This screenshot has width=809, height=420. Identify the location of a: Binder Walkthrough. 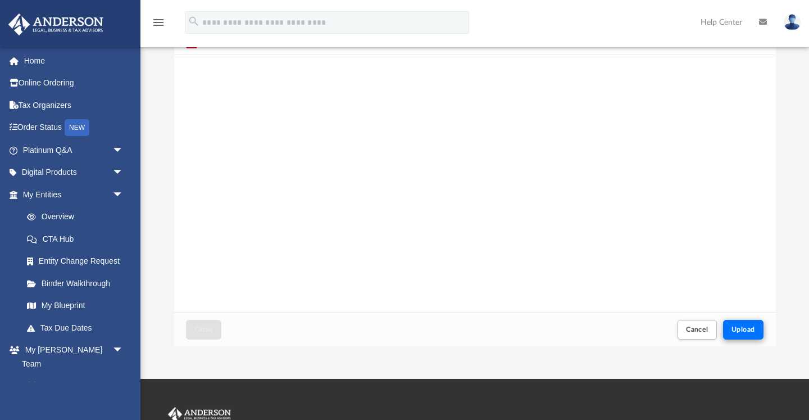
(78, 283).